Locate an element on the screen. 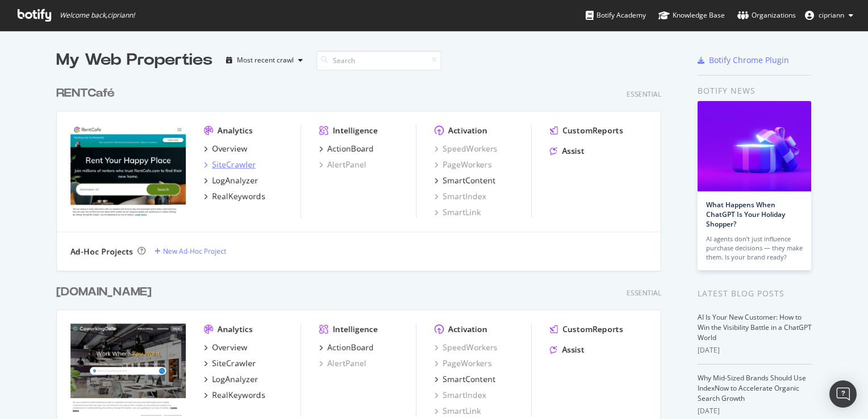  img: What Happens When ChatGPT Is Your Holiday Shopper? is located at coordinates (755, 146).